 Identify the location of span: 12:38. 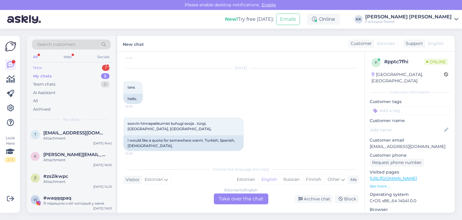
(136, 57).